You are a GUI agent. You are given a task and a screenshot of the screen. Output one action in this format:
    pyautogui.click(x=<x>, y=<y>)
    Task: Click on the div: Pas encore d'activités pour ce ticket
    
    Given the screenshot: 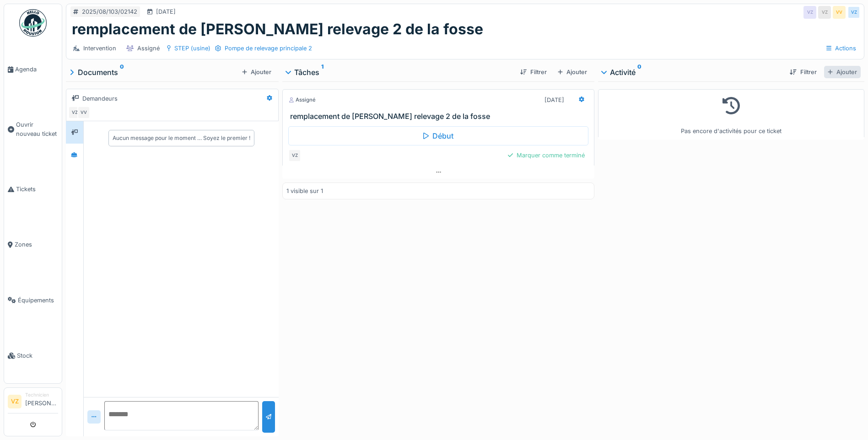 What is the action you would take?
    pyautogui.click(x=731, y=115)
    